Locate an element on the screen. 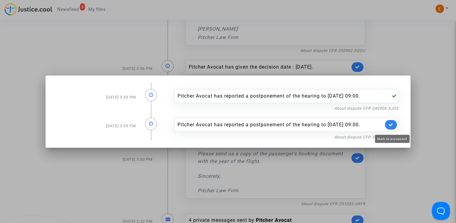 Image resolution: width=456 pixels, height=223 pixels. a: About dispute CFR-240906-XJGE is located at coordinates (367, 108).